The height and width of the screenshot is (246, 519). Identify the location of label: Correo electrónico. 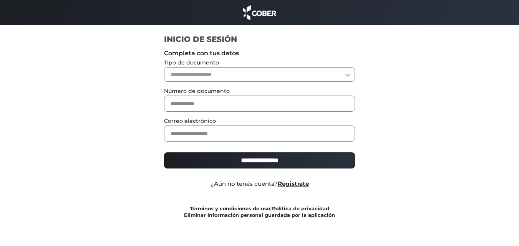
(259, 121).